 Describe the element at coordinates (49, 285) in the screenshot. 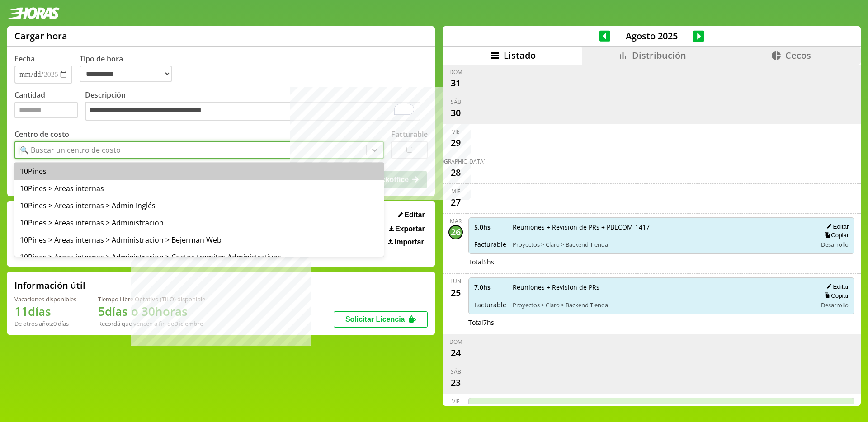

I see `h2: Información útil` at that location.